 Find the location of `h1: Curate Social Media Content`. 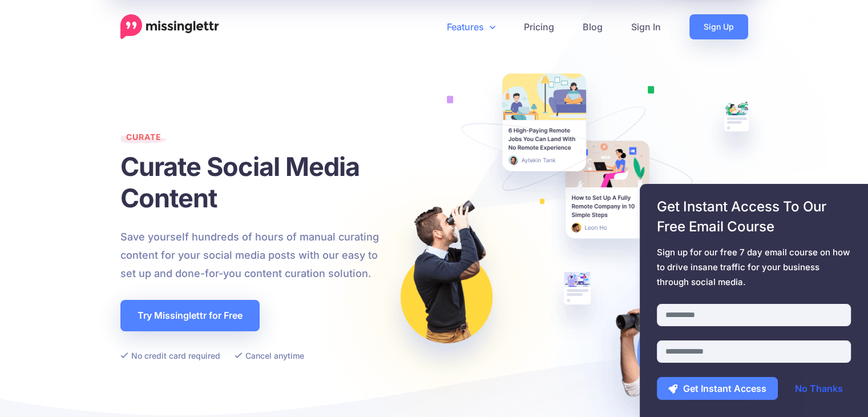

h1: Curate Social Media Content is located at coordinates (256, 182).